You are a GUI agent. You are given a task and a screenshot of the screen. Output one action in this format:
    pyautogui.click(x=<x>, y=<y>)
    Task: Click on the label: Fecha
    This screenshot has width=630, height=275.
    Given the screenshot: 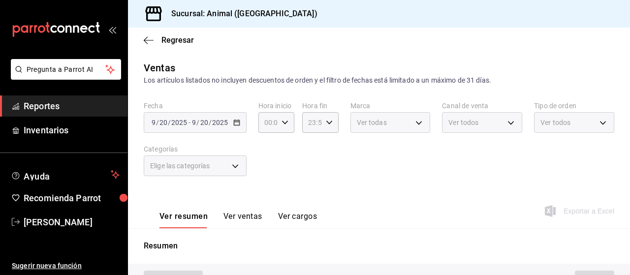 What is the action you would take?
    pyautogui.click(x=195, y=106)
    